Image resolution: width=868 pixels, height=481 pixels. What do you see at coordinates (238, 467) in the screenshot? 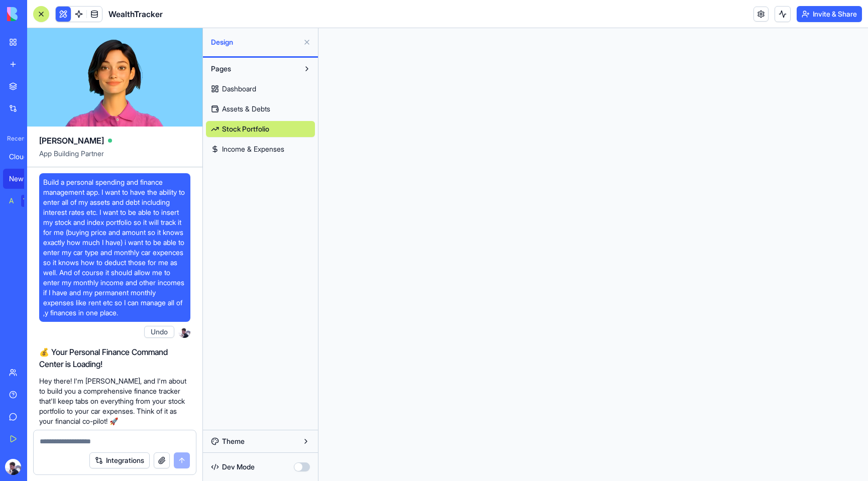
I see `span: Dev Mode` at bounding box center [238, 467].